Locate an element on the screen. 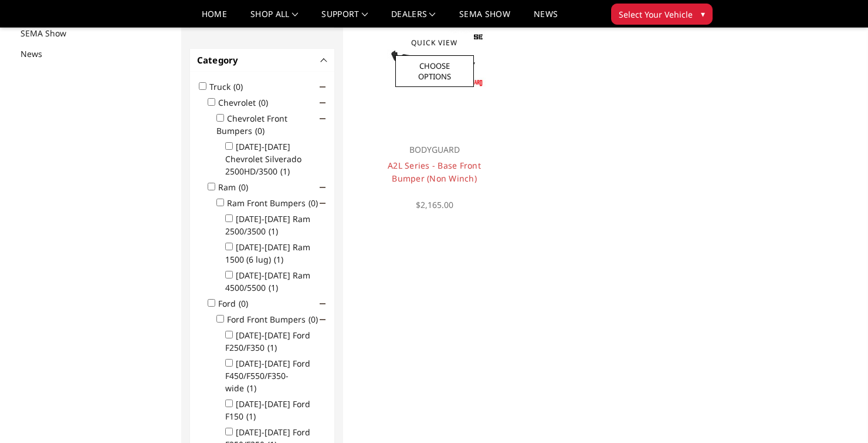  label: Ram is located at coordinates (237, 187).